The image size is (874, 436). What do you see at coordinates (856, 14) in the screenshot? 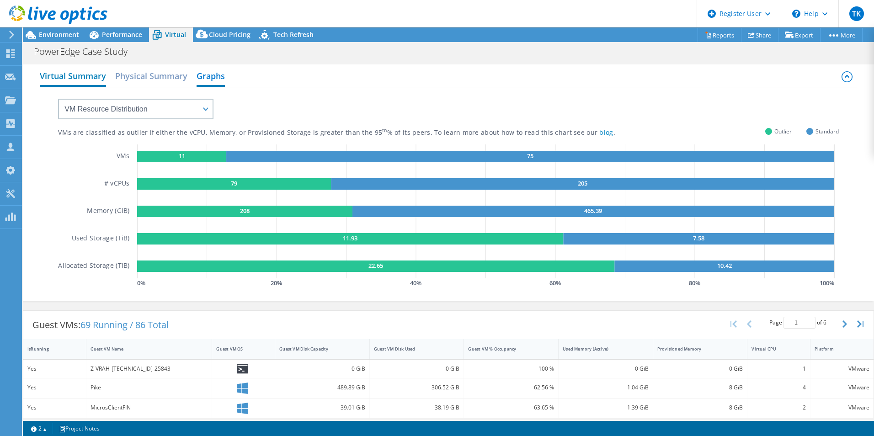
I see `span: TK` at bounding box center [856, 14].